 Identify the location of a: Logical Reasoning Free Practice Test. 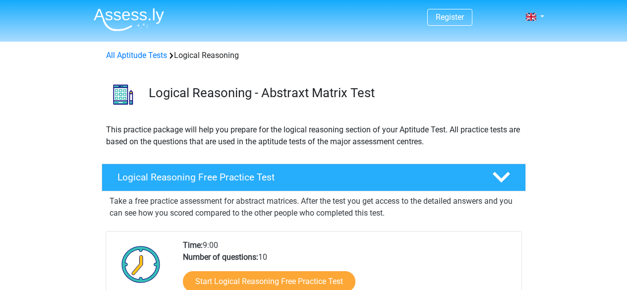
(314, 177).